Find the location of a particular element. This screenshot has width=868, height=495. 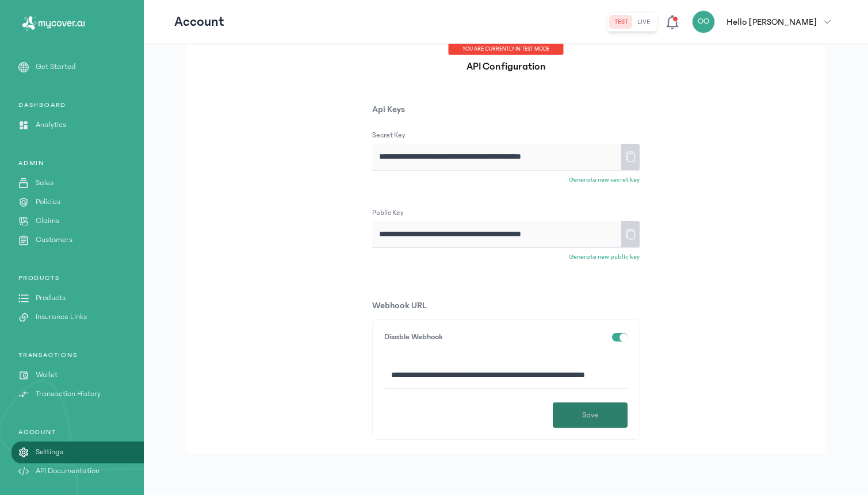

p: Account is located at coordinates (199, 22).